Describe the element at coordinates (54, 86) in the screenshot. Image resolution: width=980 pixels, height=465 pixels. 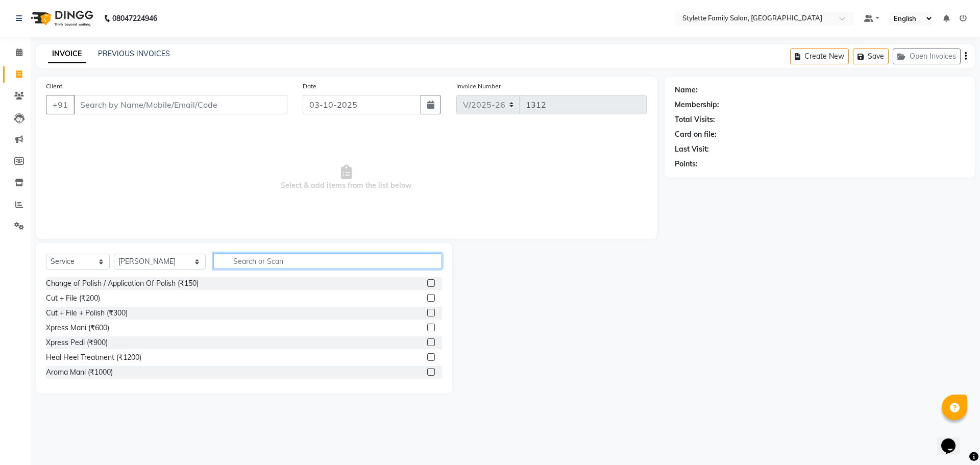
I see `label: Client` at that location.